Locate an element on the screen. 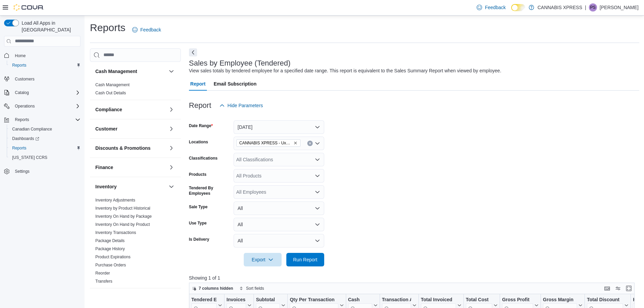 The width and height of the screenshot is (644, 308). span: Run Report is located at coordinates (305, 260).